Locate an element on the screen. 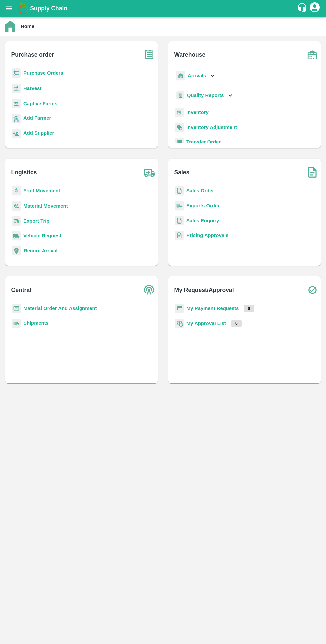 This screenshot has height=644, width=326. img: logo is located at coordinates (23, 9).